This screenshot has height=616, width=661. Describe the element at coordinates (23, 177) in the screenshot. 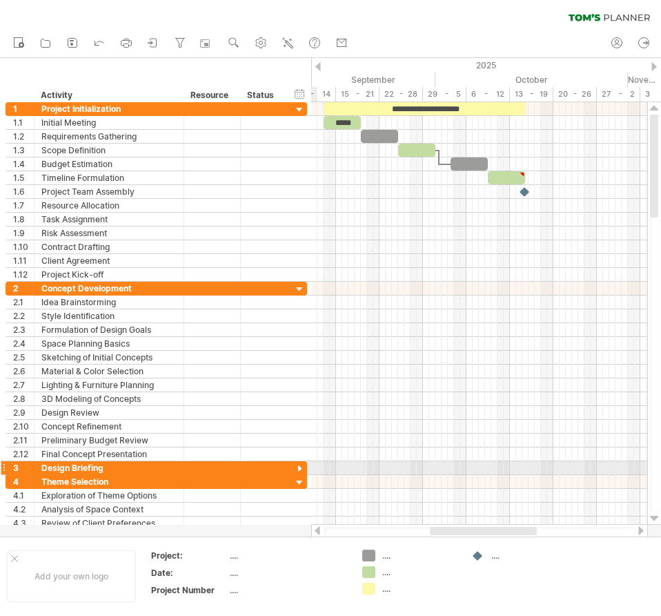

I see `div: 1.5` at that location.